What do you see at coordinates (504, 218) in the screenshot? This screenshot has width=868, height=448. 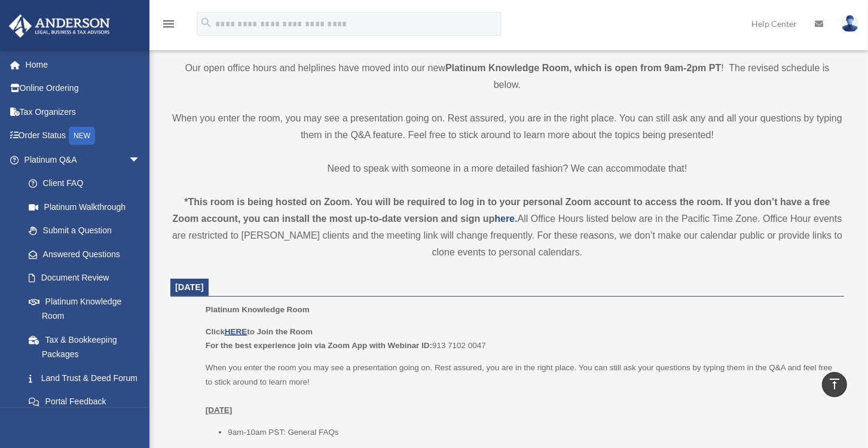 I see `a: here` at bounding box center [504, 218].